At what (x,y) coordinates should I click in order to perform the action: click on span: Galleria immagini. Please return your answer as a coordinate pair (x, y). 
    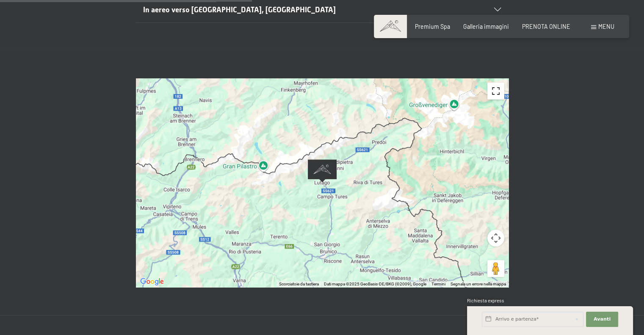
    Looking at the image, I should click on (486, 27).